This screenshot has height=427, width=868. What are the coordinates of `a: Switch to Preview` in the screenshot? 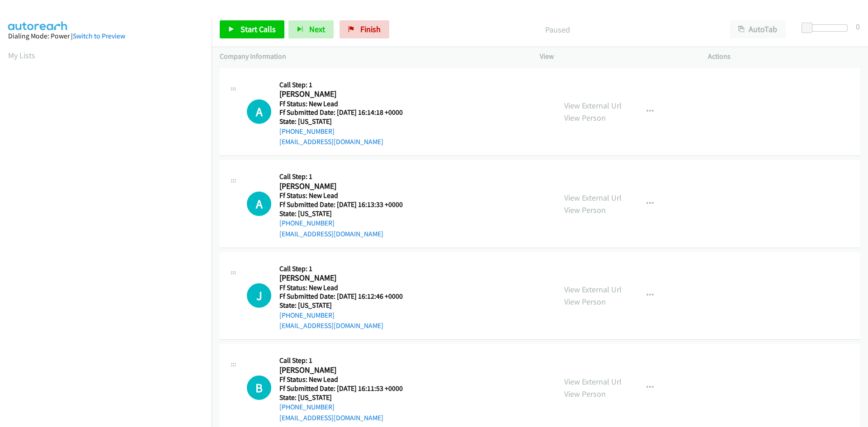 It's located at (99, 36).